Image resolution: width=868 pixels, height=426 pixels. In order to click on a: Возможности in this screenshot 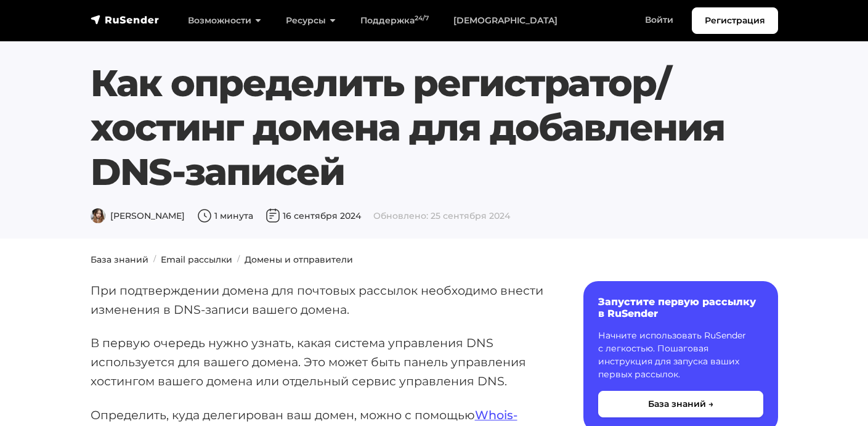, I will do `click(224, 20)`.